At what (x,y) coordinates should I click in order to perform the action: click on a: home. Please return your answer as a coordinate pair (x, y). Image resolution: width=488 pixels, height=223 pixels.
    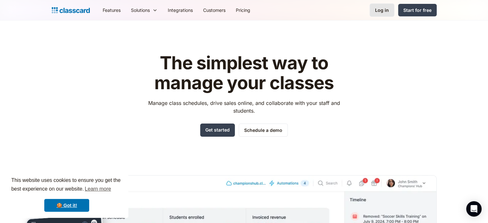
    Looking at the image, I should click on (71, 10).